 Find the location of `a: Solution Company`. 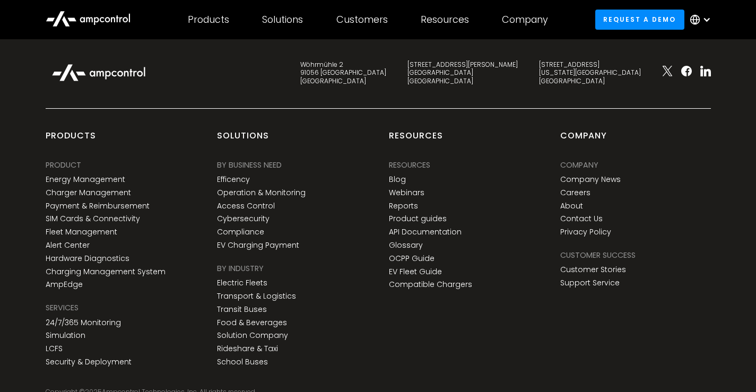

a: Solution Company is located at coordinates (253, 336).